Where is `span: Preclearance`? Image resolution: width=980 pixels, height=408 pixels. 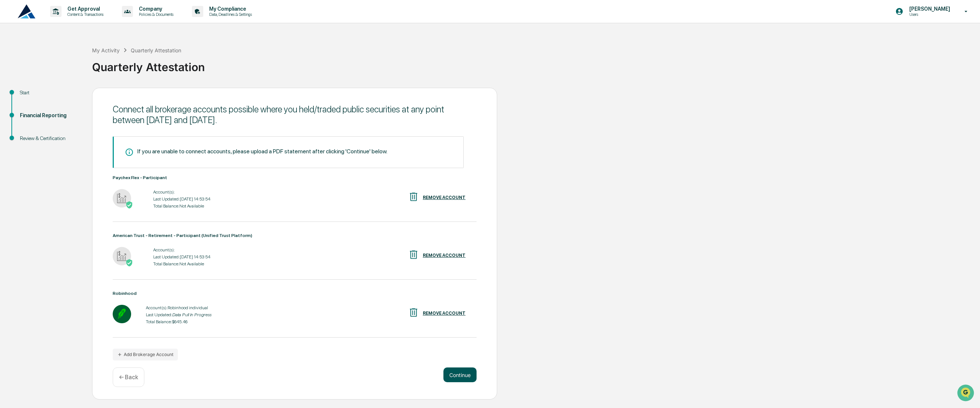
span: Preclearance is located at coordinates (31, 97).